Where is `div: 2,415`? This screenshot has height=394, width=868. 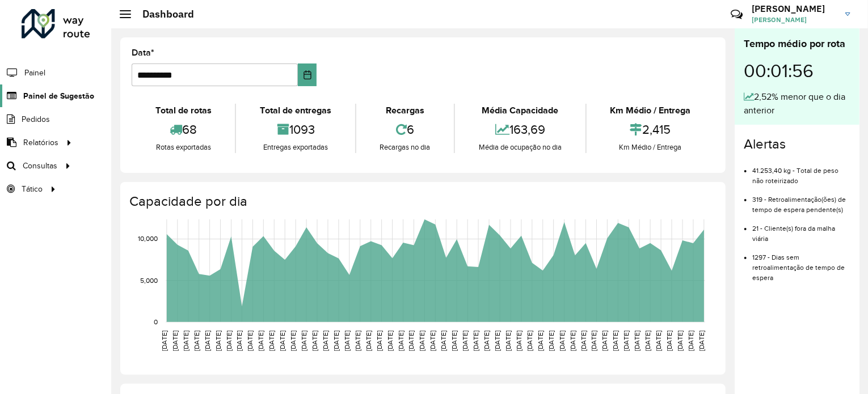
div: 2,415 is located at coordinates (651, 130).